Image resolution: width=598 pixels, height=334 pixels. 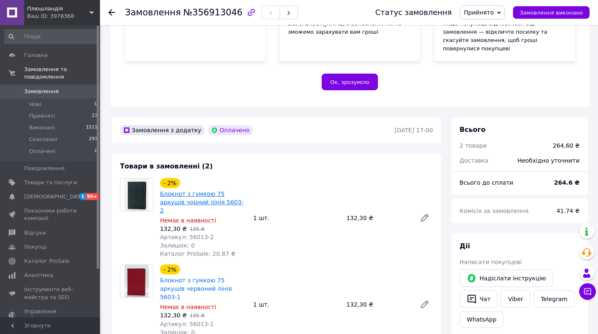 I want to click on a: Блокнот з гумкою 75 аркушів чорний лінія 5603-2, so click(x=202, y=202).